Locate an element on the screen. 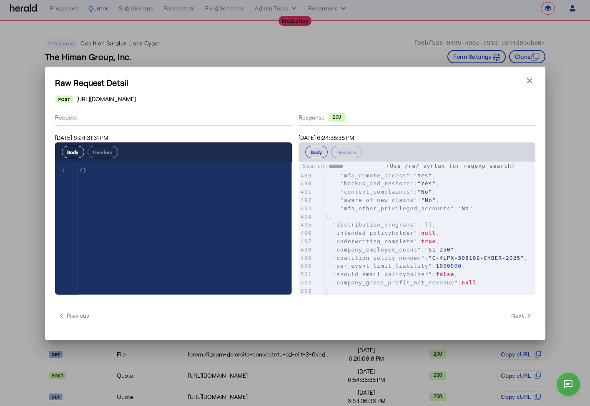 This screenshot has height=406, width=590. span: "should_email_policyholder" is located at coordinates (382, 274).